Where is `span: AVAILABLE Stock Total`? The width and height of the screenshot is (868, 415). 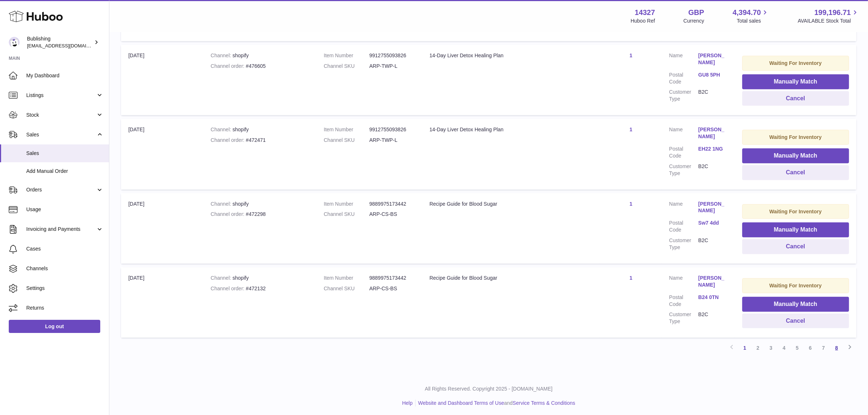 span: AVAILABLE Stock Total is located at coordinates (828, 21).